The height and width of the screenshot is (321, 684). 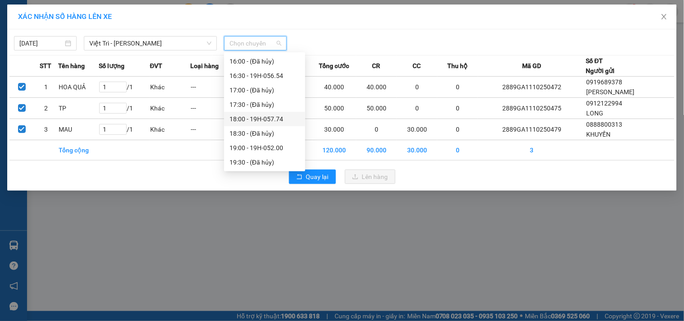 I want to click on button: Close, so click(x=664, y=17).